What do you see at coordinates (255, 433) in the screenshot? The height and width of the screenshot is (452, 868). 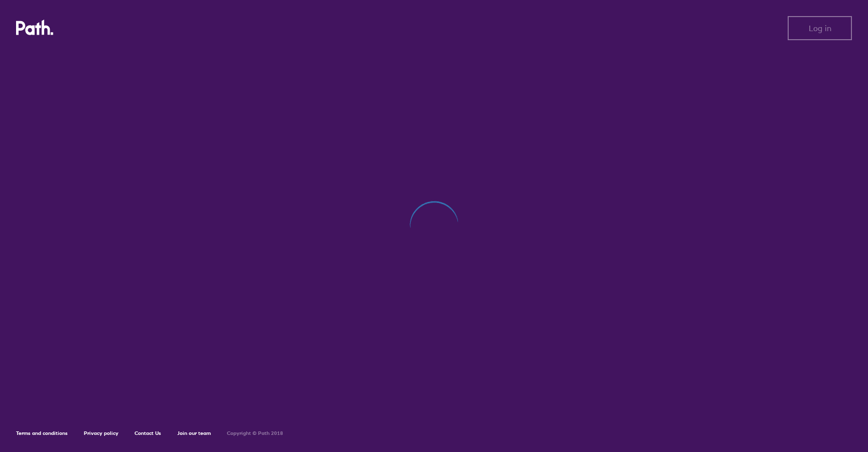 I see `h6: Copyright © Path 2018` at bounding box center [255, 433].